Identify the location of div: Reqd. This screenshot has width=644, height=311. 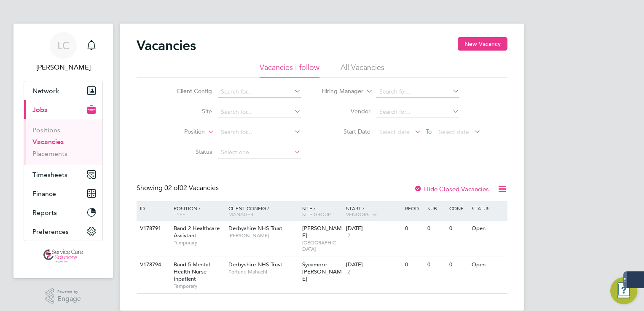
(414, 208).